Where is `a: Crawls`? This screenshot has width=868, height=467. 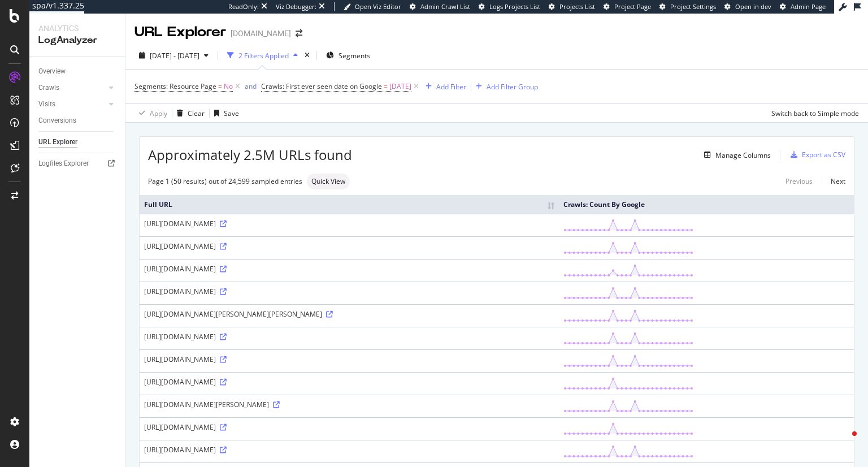
a: Crawls is located at coordinates (72, 87).